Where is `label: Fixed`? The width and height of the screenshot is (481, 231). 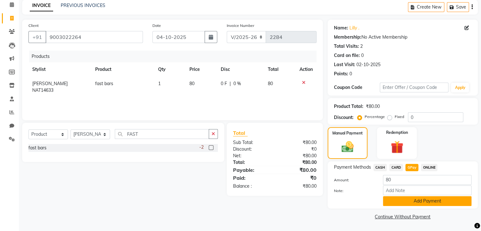
label: Fixed is located at coordinates (399, 117).